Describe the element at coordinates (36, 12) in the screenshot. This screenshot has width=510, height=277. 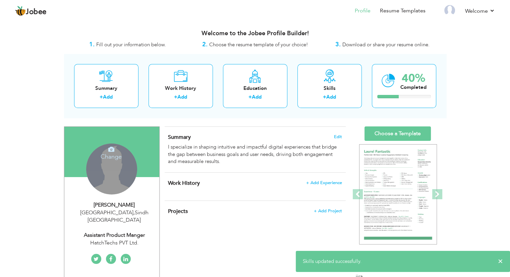
I see `span: Jobee` at that location.